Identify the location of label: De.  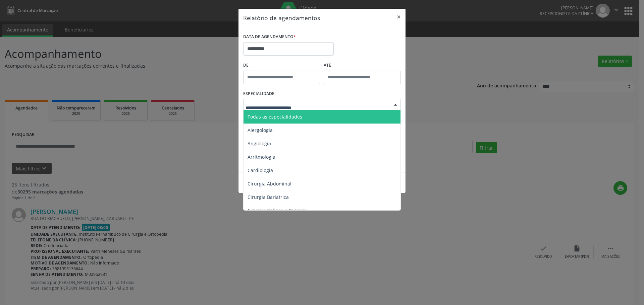
(282, 65).